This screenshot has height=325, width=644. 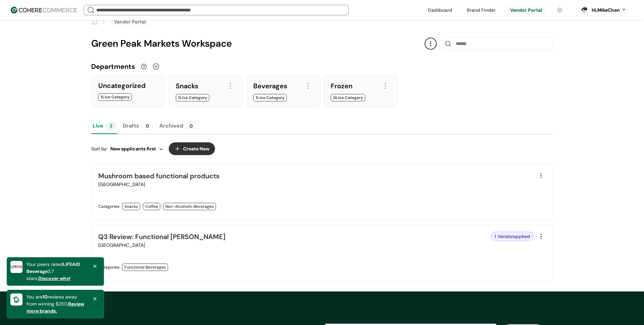 What do you see at coordinates (56, 304) in the screenshot?
I see `a: You are10reviews away from winning $250.Review more brands.` at bounding box center [56, 304].